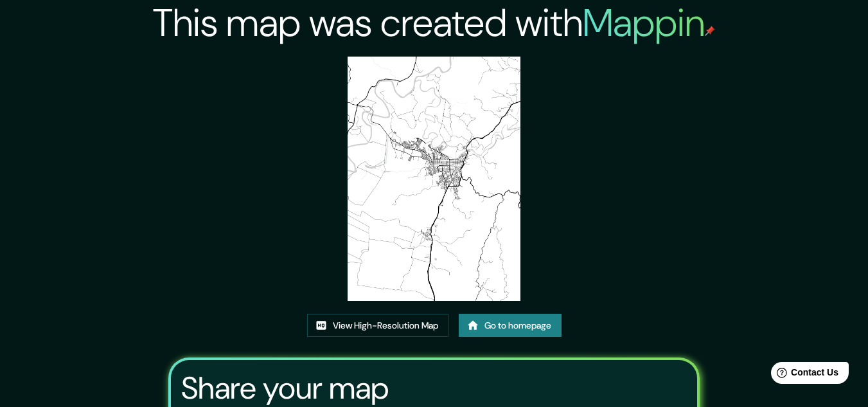  Describe the element at coordinates (434, 179) in the screenshot. I see `img: created-map` at that location.